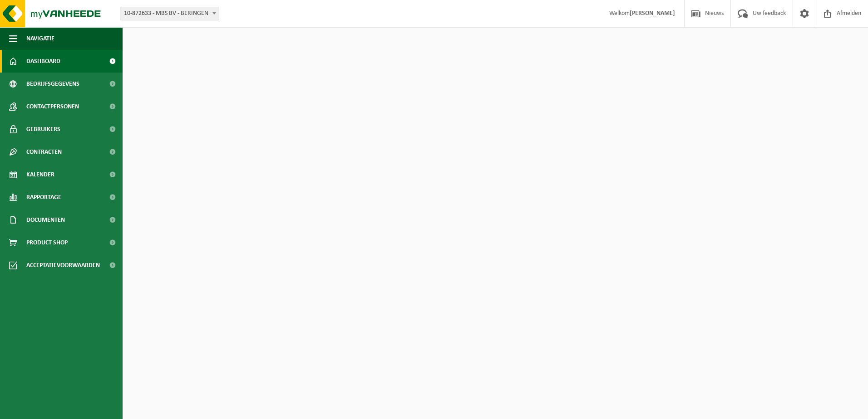 The image size is (868, 419). Describe the element at coordinates (44, 61) in the screenshot. I see `span: Dashboard` at that location.